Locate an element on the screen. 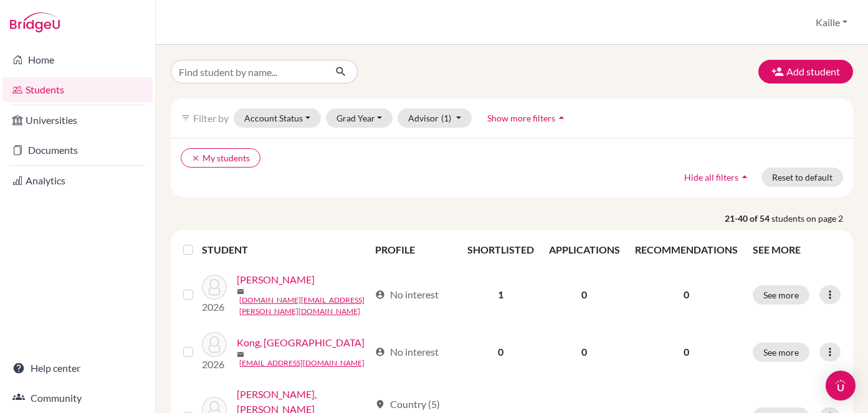 This screenshot has height=413, width=868. th: SHORTLISTED is located at coordinates (501, 250).